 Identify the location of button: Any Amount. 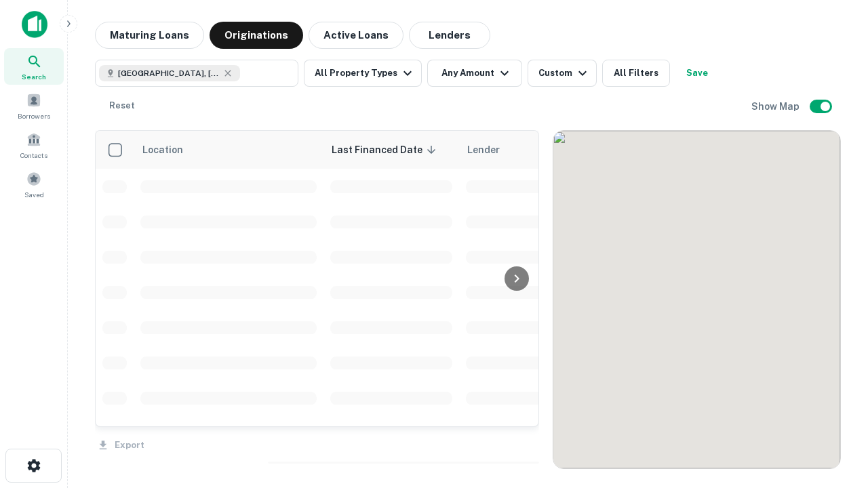
(475, 74).